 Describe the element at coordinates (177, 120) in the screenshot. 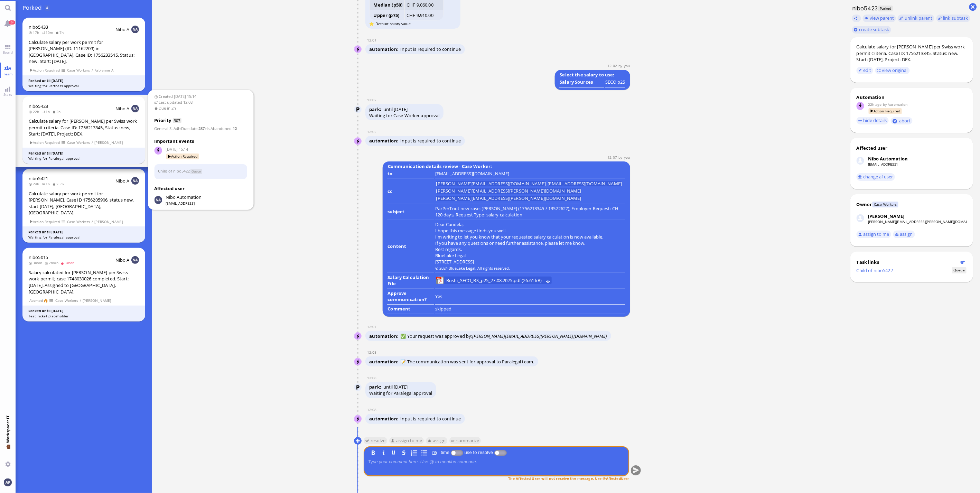

I see `span: 307` at that location.